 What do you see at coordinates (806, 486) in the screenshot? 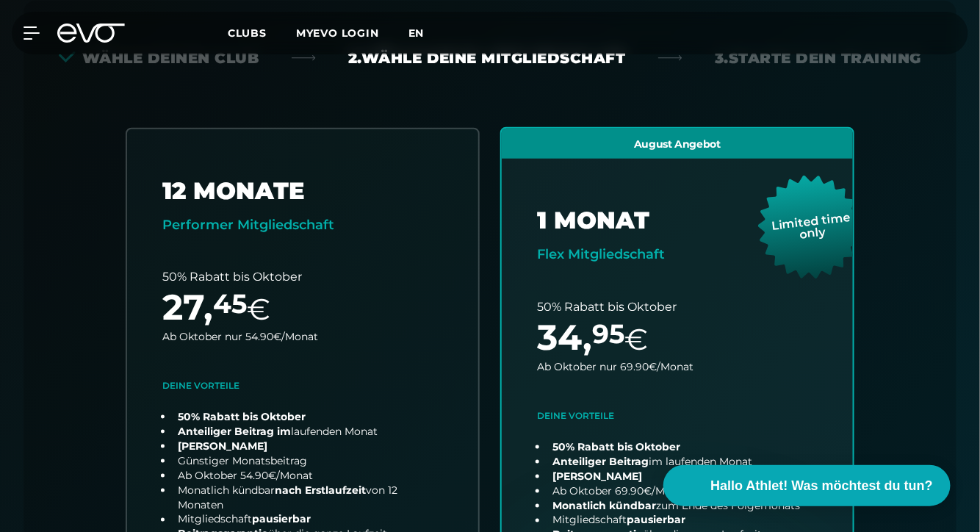
I see `button: Hallo Athlet! Was möchtest du tun?` at bounding box center [806, 486].